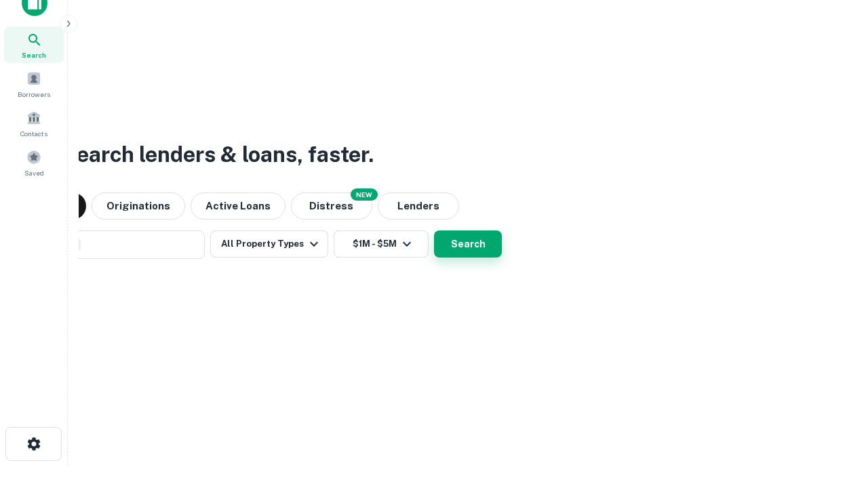 The height and width of the screenshot is (488, 868). What do you see at coordinates (381, 244) in the screenshot?
I see `button: $1M - $5M` at bounding box center [381, 244].